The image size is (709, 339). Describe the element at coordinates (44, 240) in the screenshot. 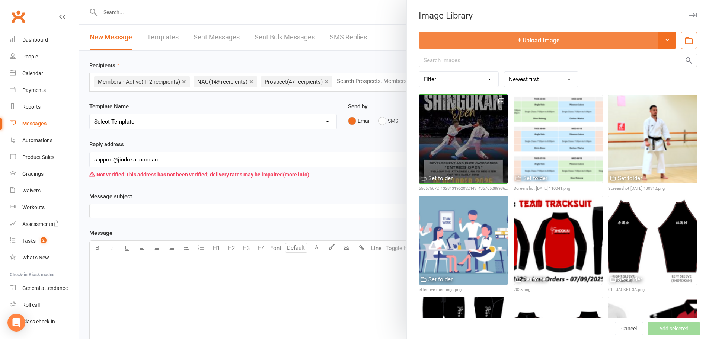

I see `span: 2` at that location.